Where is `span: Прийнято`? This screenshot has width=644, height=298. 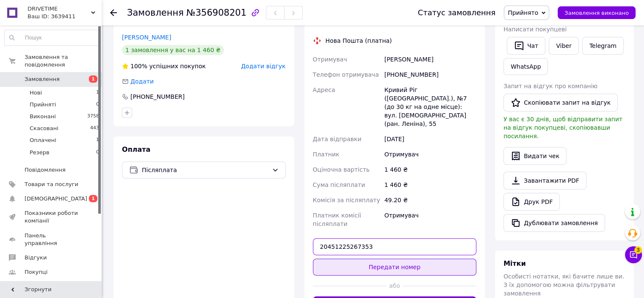 span: Прийнято is located at coordinates (523, 12).